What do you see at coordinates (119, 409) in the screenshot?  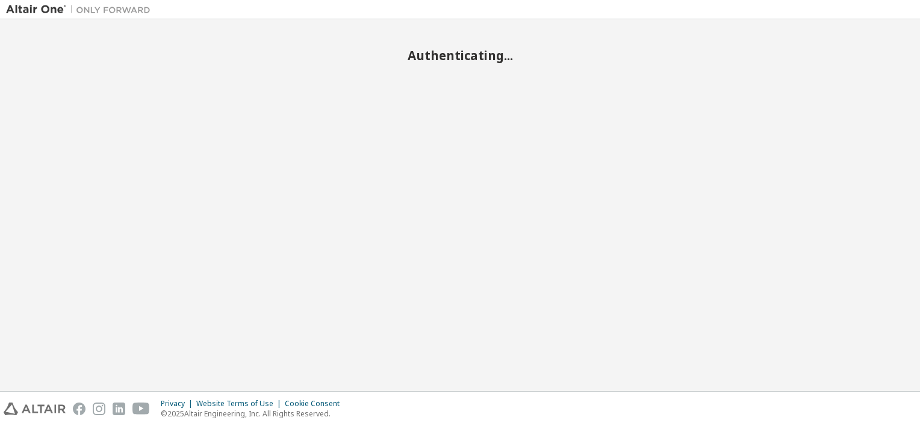 I see `img: linkedin.svg` at bounding box center [119, 409].